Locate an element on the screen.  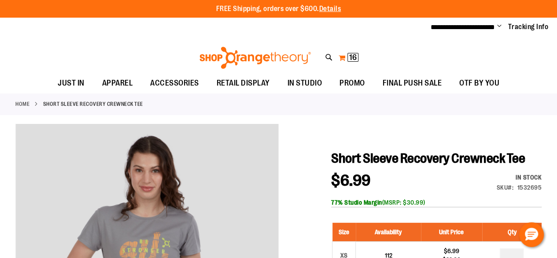
a: PROMO is located at coordinates (352, 83).